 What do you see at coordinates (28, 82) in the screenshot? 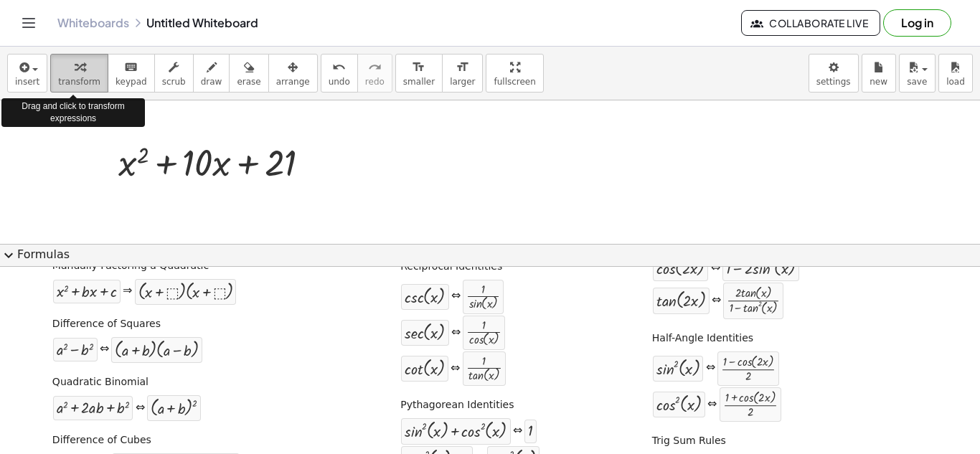
I see `span: insert` at bounding box center [28, 82].